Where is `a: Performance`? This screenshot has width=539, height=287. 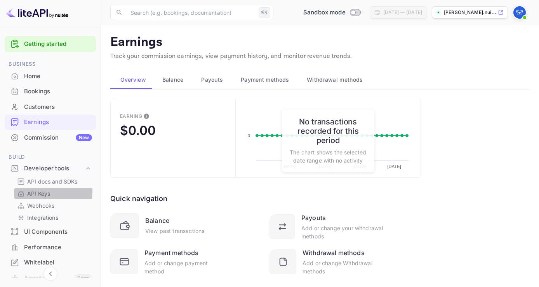
a: Performance is located at coordinates (50, 247).